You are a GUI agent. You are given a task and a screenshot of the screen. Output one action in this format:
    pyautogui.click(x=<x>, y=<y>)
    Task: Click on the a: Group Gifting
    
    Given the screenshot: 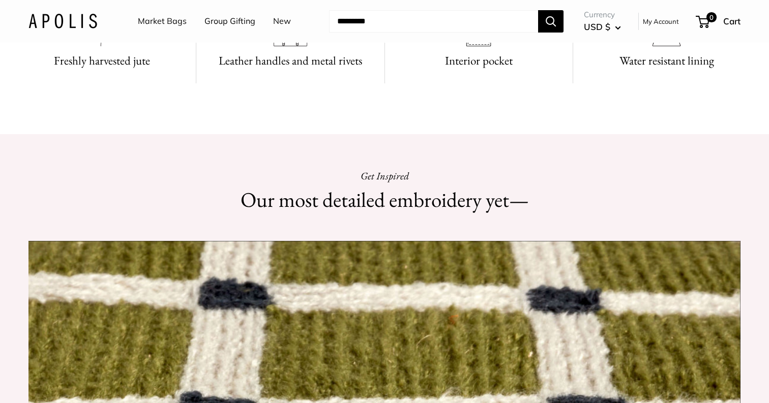 What is the action you would take?
    pyautogui.click(x=230, y=21)
    